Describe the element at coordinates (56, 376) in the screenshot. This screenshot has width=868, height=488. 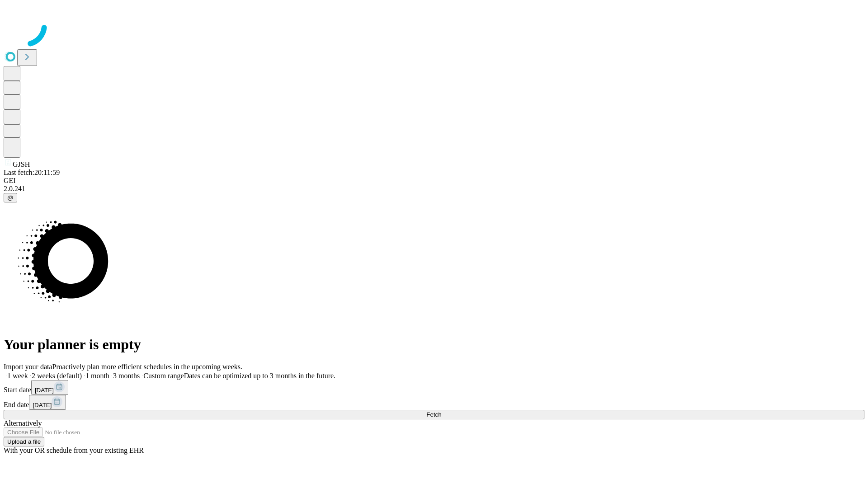
I see `span: 2 weeks (default)` at that location.